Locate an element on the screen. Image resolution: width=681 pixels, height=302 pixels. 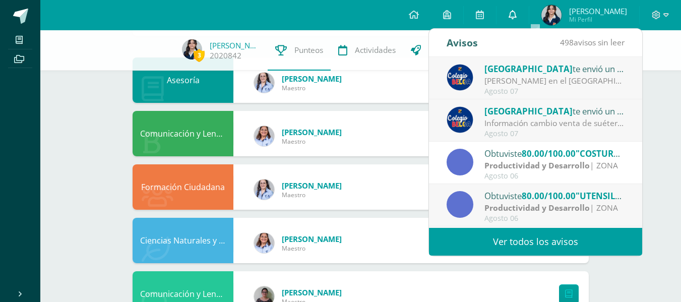
a: 2020842 is located at coordinates (225, 55).